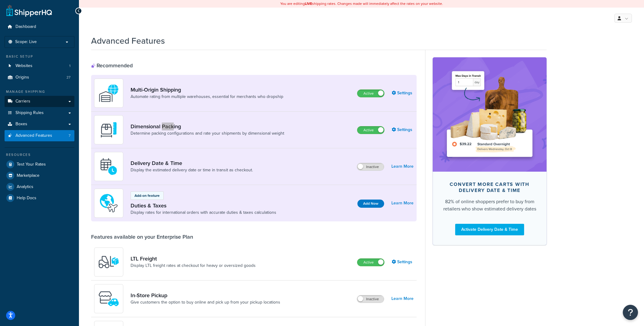 The width and height of the screenshot is (644, 326). What do you see at coordinates (70, 136) in the screenshot?
I see `span: 7` at bounding box center [70, 136].